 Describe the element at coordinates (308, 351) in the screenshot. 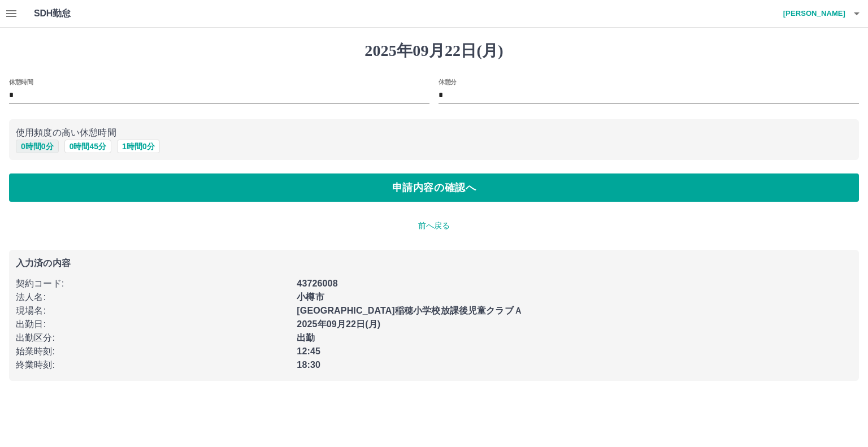

I see `b: 12:45` at that location.